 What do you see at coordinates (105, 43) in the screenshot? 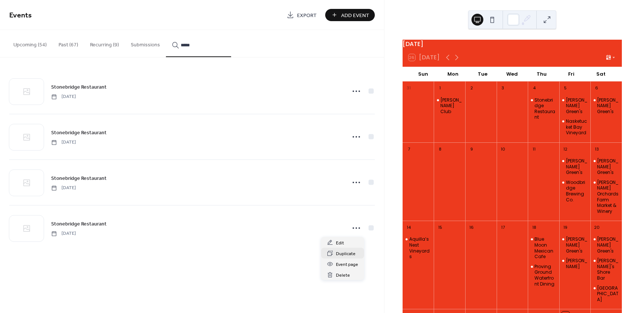
I see `button: Recurring (9)` at bounding box center [105, 43].